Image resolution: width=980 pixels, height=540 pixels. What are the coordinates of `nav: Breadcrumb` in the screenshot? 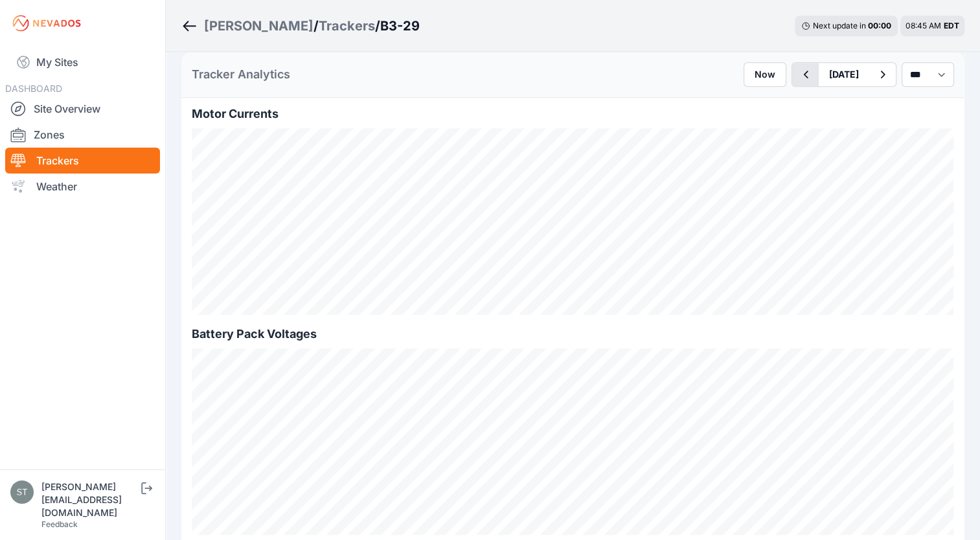 It's located at (301, 26).